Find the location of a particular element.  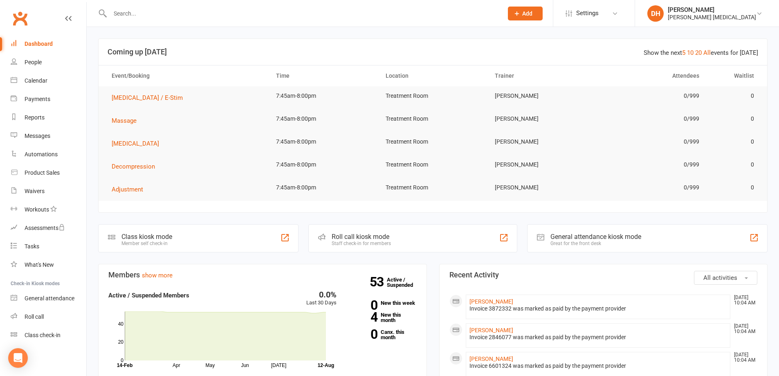

th: Waitlist is located at coordinates (734, 76).